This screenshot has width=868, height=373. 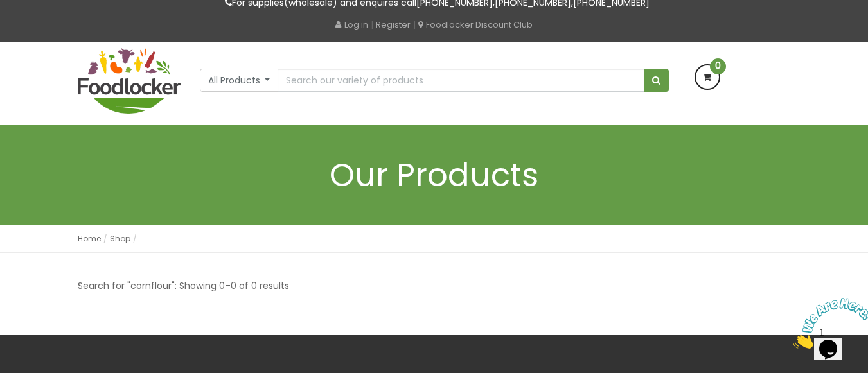 I want to click on input: Search our variety of products, so click(x=461, y=80).